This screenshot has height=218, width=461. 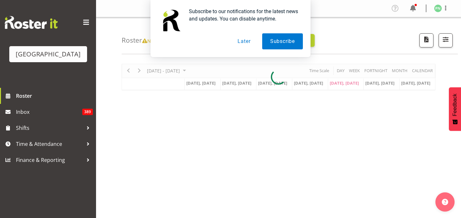 I want to click on span: 389, so click(x=87, y=112).